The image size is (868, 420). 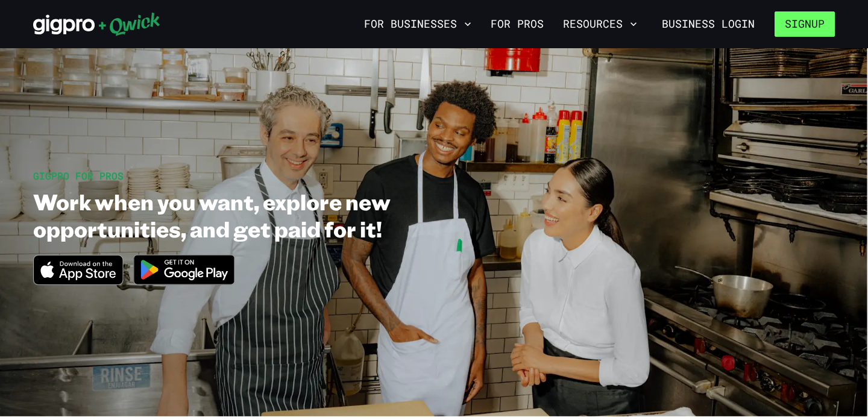 What do you see at coordinates (517, 24) in the screenshot?
I see `a: For Pros` at bounding box center [517, 24].